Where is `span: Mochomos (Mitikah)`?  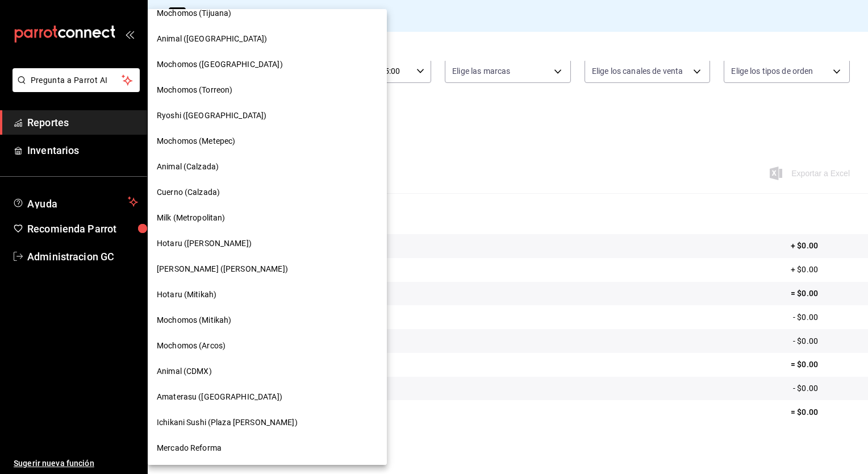 span: Mochomos (Mitikah) is located at coordinates (193, 320).